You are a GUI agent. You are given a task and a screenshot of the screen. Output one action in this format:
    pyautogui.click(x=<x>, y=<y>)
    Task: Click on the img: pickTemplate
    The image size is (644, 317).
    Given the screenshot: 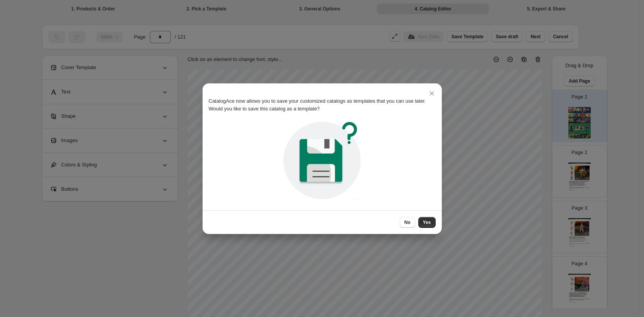 What is the action you would take?
    pyautogui.click(x=322, y=160)
    